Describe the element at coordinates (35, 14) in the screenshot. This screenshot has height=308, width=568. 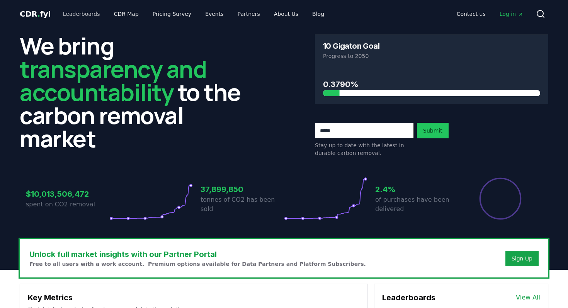
I see `a: CDR.fyi` at that location.